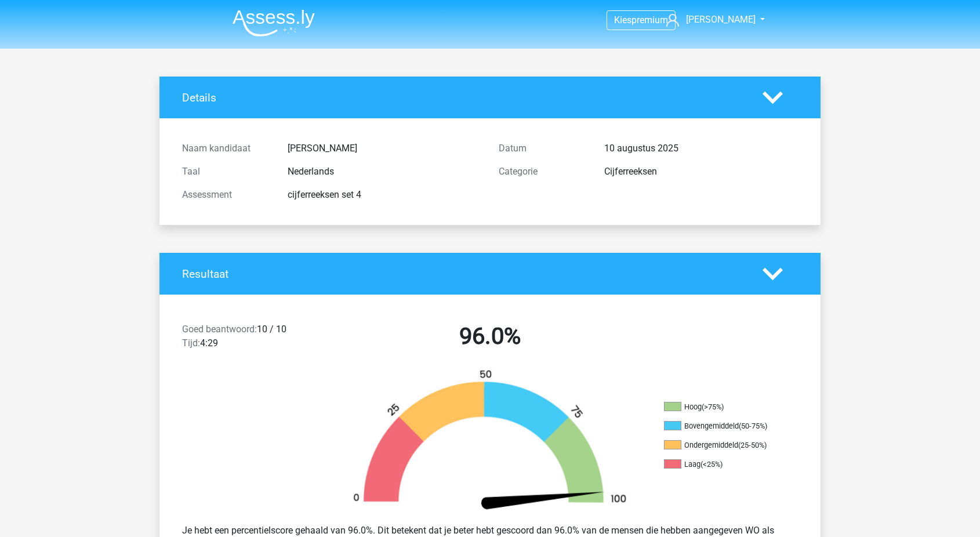 Image resolution: width=980 pixels, height=537 pixels. What do you see at coordinates (219, 329) in the screenshot?
I see `span: Goed beantwoord:` at bounding box center [219, 329].